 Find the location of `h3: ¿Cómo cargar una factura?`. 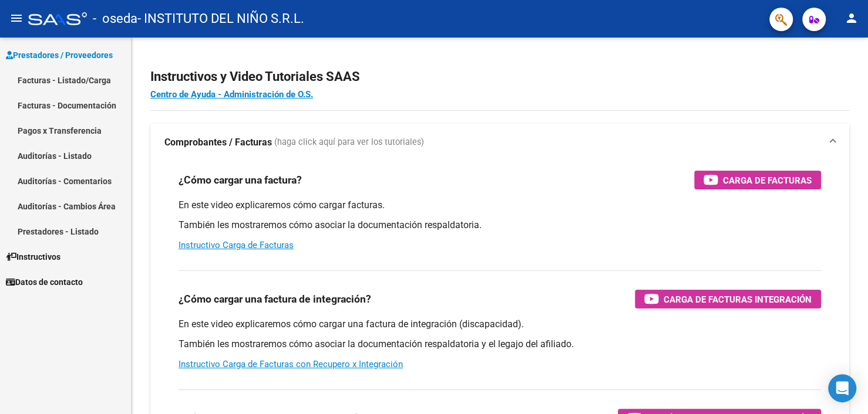

h3: ¿Cómo cargar una factura? is located at coordinates (240, 181).